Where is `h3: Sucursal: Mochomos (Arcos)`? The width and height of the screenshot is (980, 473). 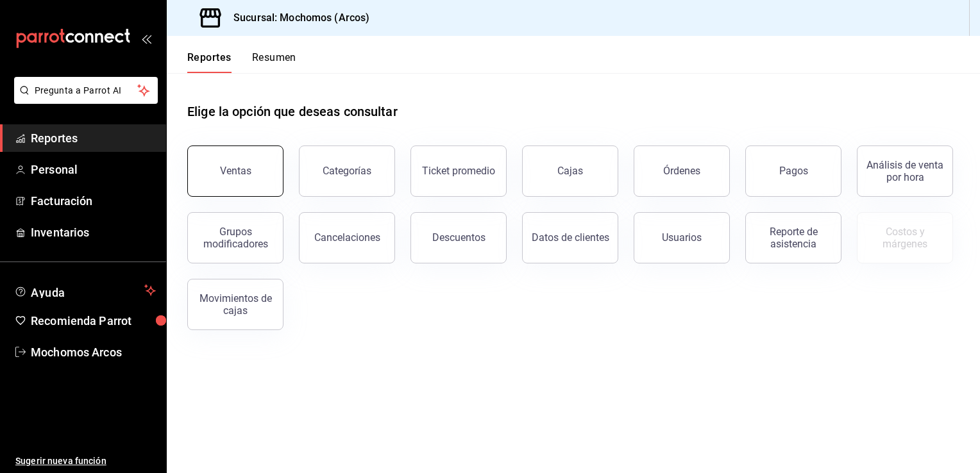
h3: Sucursal: Mochomos (Arcos) is located at coordinates (296, 18).